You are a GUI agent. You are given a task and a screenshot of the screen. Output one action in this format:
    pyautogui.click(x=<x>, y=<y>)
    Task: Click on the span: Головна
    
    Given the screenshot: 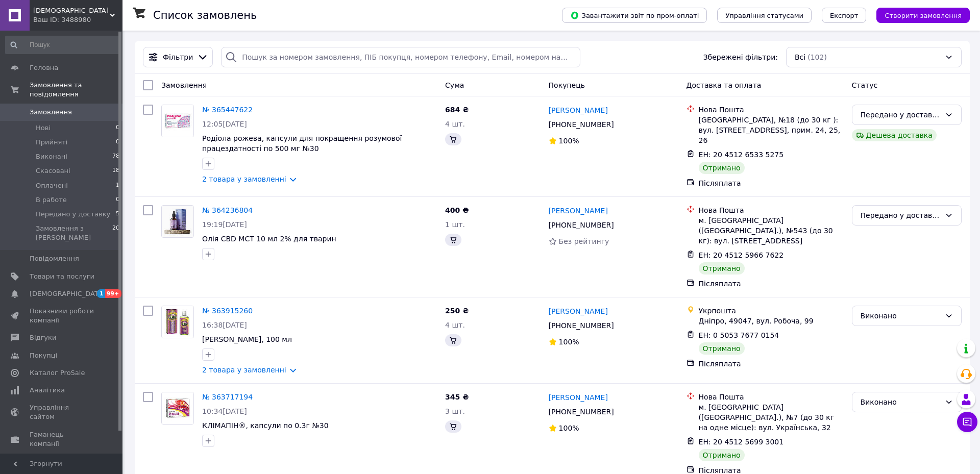 What is the action you would take?
    pyautogui.click(x=44, y=68)
    